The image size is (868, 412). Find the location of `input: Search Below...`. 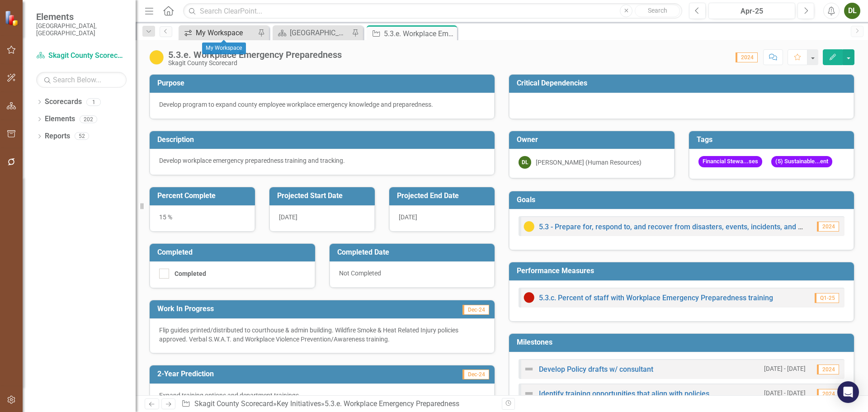

input: Search Below... is located at coordinates (82, 80).